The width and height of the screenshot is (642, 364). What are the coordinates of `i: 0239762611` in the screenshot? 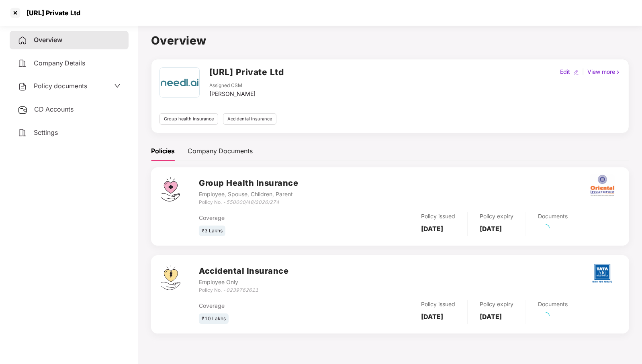 It's located at (242, 290).